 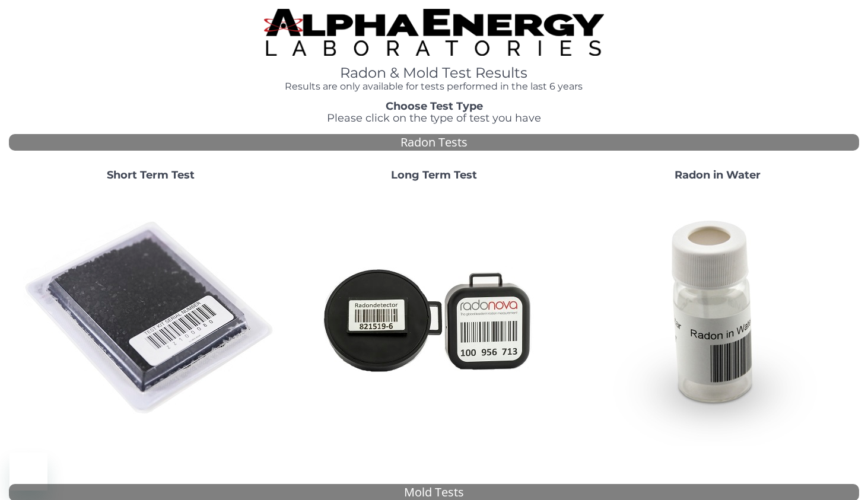 I want to click on strong: Short Term Test, so click(x=151, y=175).